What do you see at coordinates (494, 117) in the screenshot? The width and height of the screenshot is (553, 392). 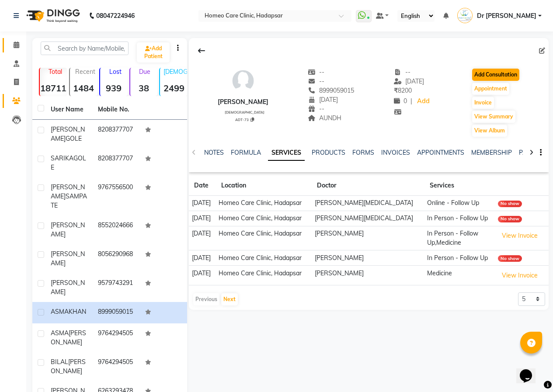 I see `button: View Summary` at bounding box center [494, 117].